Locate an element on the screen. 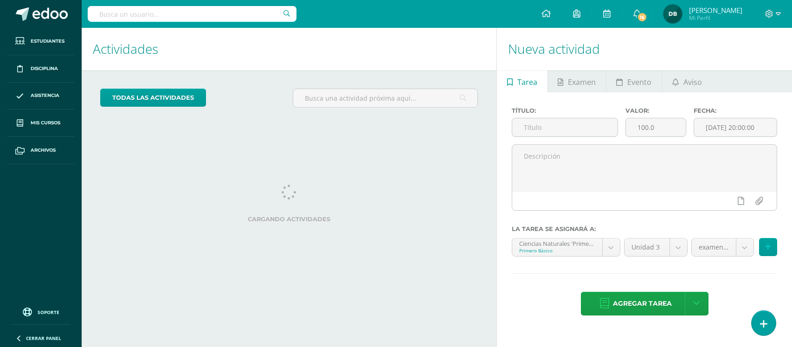  label: La tarea se asignará a: is located at coordinates (645, 229).